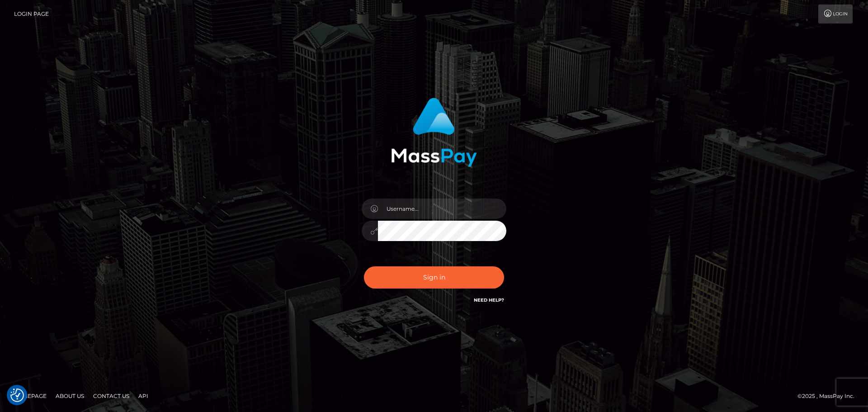  What do you see at coordinates (434, 132) in the screenshot?
I see `img: MassPay Login` at bounding box center [434, 132].